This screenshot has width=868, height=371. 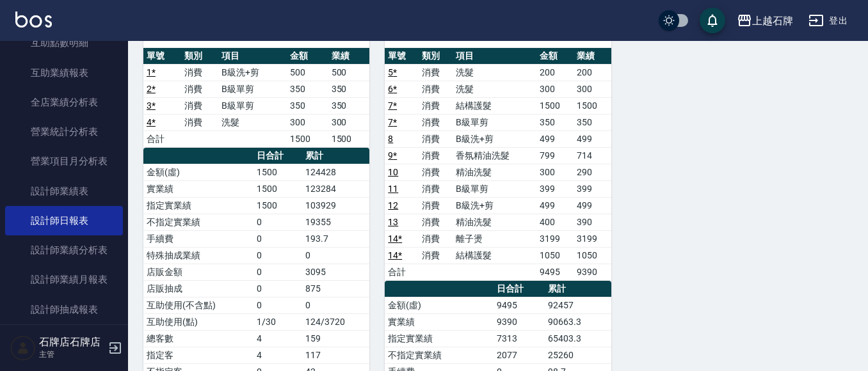 What do you see at coordinates (64, 73) in the screenshot?
I see `a: 互助業績報表` at bounding box center [64, 73].